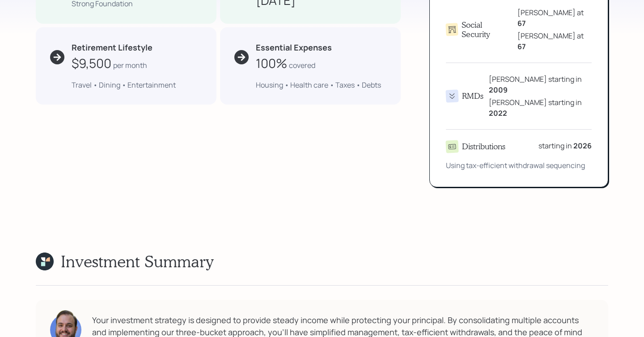  Describe the element at coordinates (582, 146) in the screenshot. I see `b: 2026` at that location.